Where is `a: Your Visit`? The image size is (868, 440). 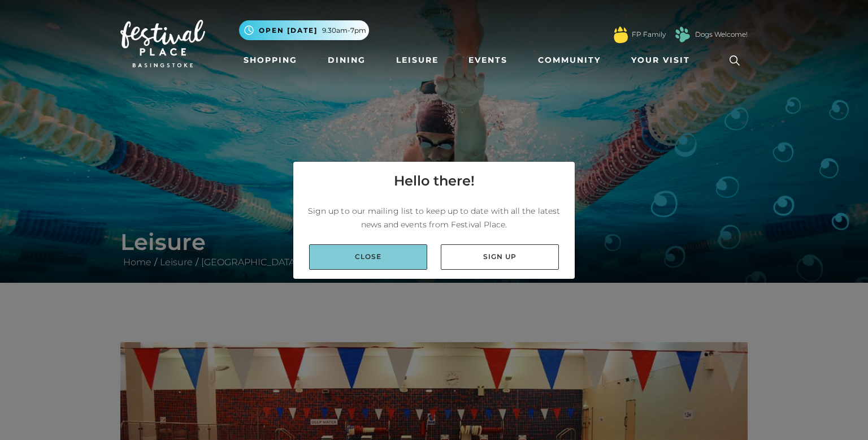
a: Your Visit is located at coordinates (663, 60).